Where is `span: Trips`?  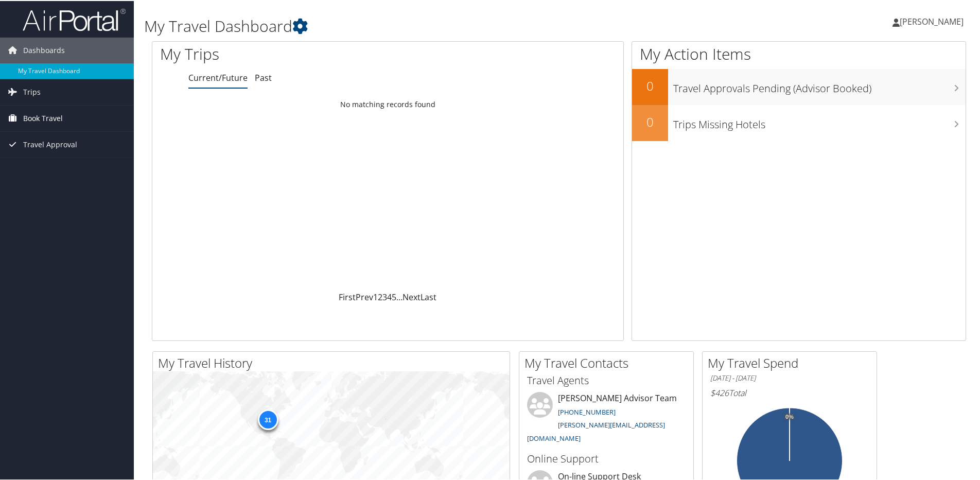
span: Trips is located at coordinates (32, 91).